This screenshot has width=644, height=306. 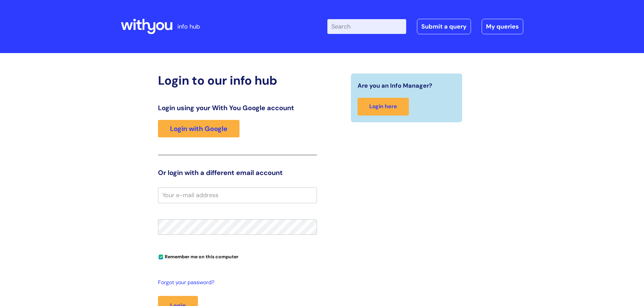 What do you see at coordinates (367, 27) in the screenshot?
I see `input: Search` at bounding box center [367, 27].